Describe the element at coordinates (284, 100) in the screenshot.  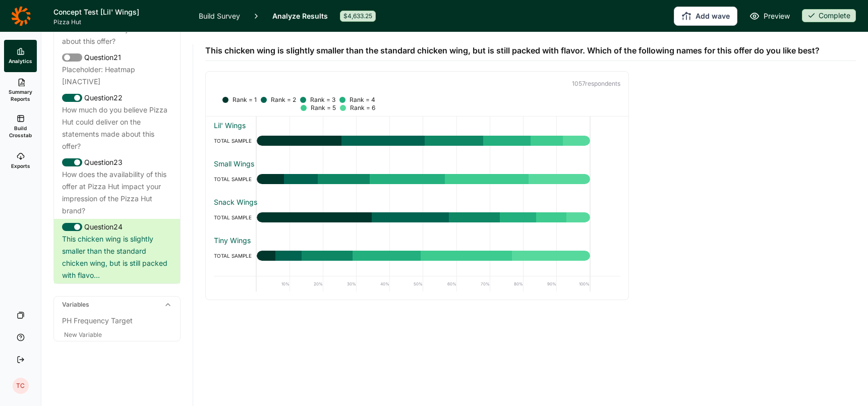
I see `div: Rank = 2` at that location.